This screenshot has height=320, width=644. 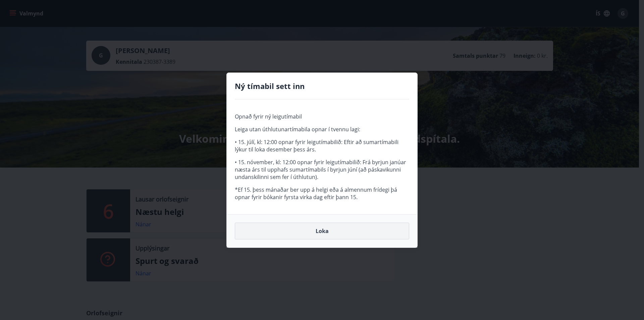 What do you see at coordinates (322, 116) in the screenshot?
I see `p: Opnað fyrir ný leigutímabil` at bounding box center [322, 116].